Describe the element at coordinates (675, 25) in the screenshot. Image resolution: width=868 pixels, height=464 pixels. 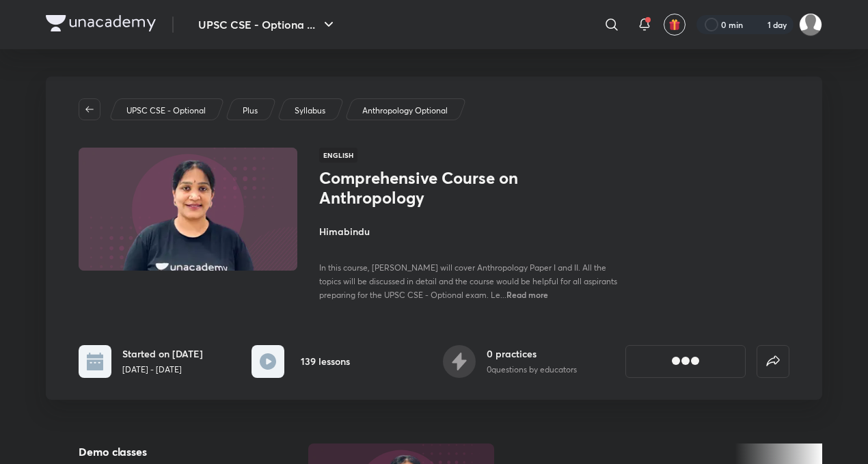
I see `button: avatar` at that location.